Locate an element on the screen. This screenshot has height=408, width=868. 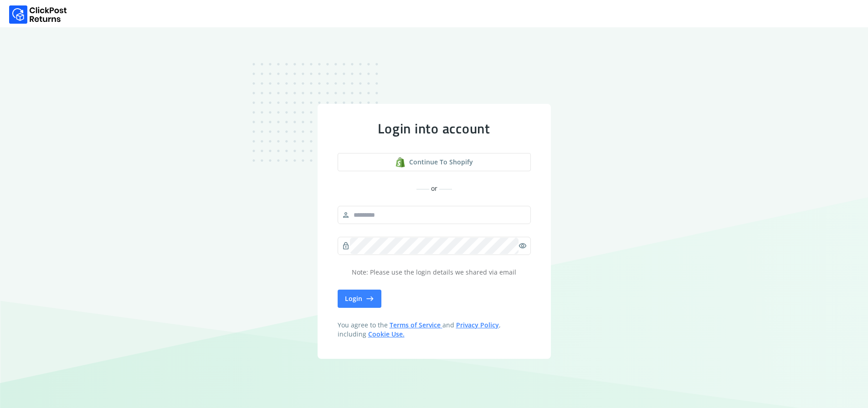
a: Privacy Policy is located at coordinates (478, 325).